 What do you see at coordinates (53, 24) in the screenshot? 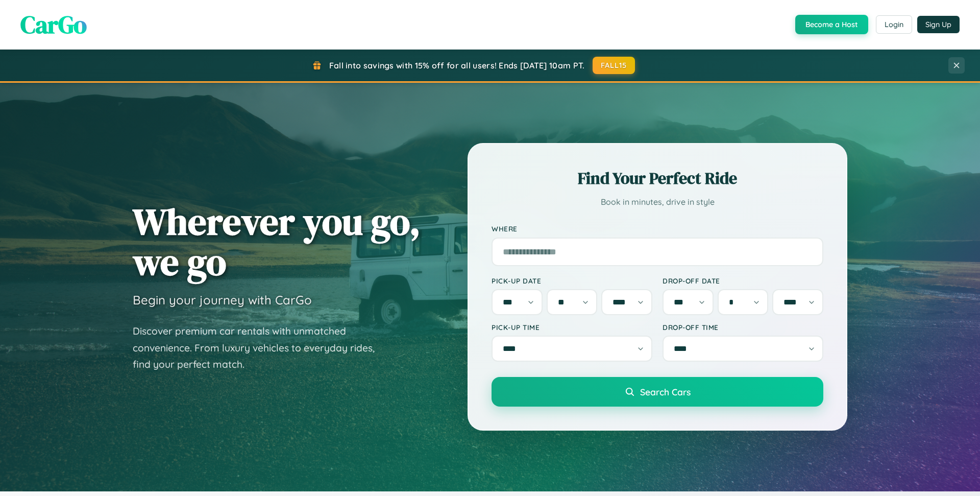
I see `span: CarGo` at bounding box center [53, 24].